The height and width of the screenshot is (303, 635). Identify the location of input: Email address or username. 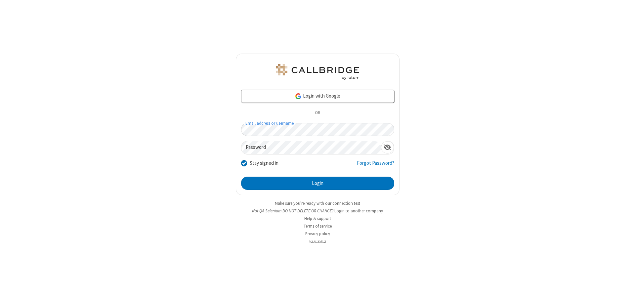
(317, 129).